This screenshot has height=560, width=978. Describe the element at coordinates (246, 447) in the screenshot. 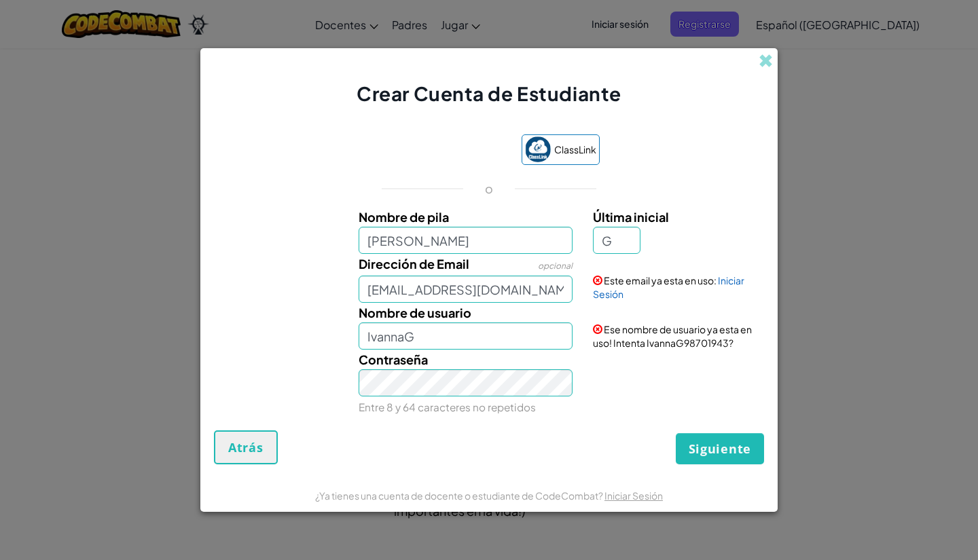

I see `button: Atrás` at that location.